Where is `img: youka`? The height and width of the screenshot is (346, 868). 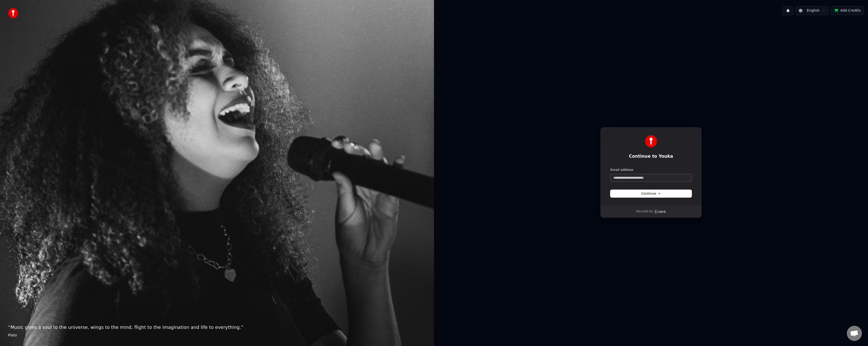 img: youka is located at coordinates (13, 13).